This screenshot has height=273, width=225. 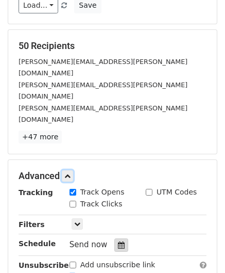 What do you see at coordinates (102, 204) in the screenshot?
I see `label: Track Clicks` at bounding box center [102, 204].